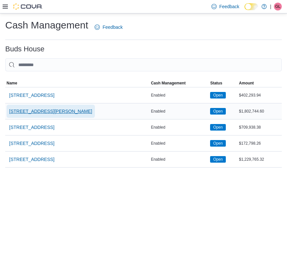  I want to click on input: This is a search bar. As you type, the results lower in the page will automatically filter., so click(143, 65).